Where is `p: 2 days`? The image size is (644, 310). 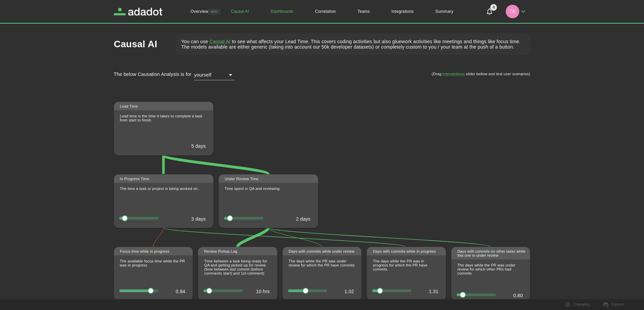
p: 2 days is located at coordinates (304, 219).